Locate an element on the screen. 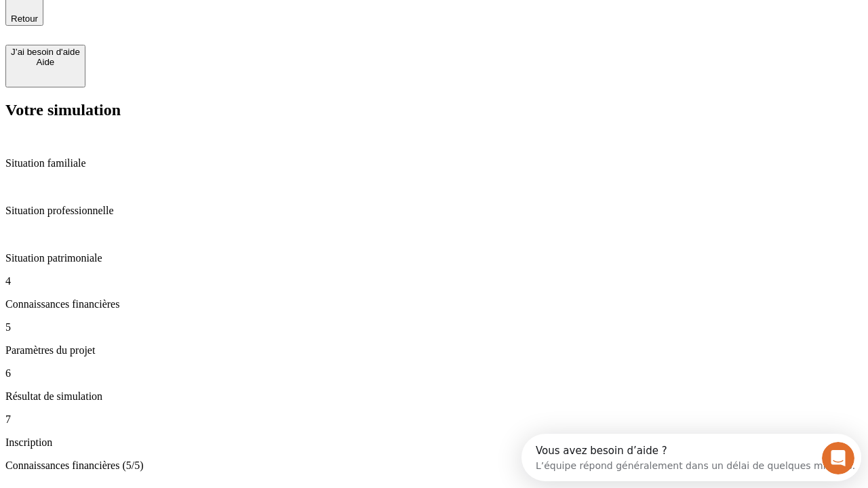  div: L’équipe répond généralement dans un délai de quelques minutes. is located at coordinates (174, 29).